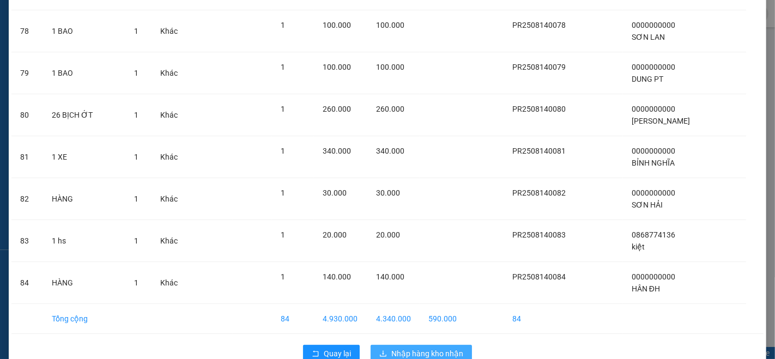  Describe the element at coordinates (27, 241) in the screenshot. I see `td: 83` at that location.